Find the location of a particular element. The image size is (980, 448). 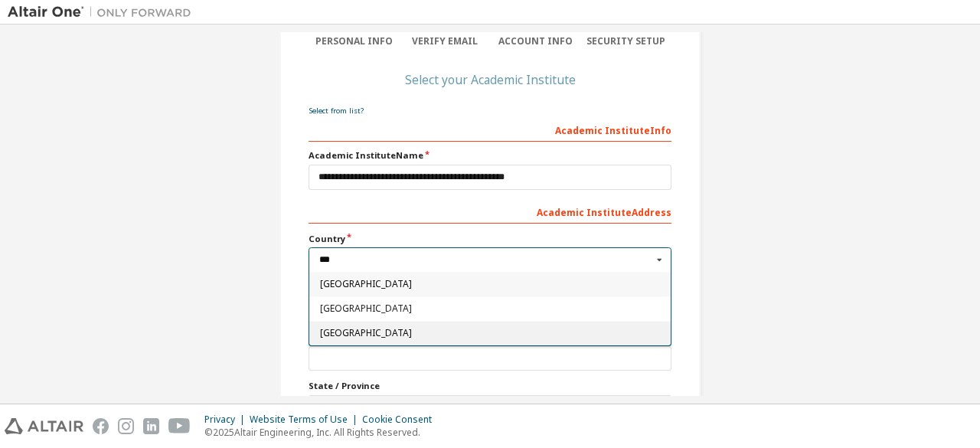

img: youtube.svg is located at coordinates (179, 426).